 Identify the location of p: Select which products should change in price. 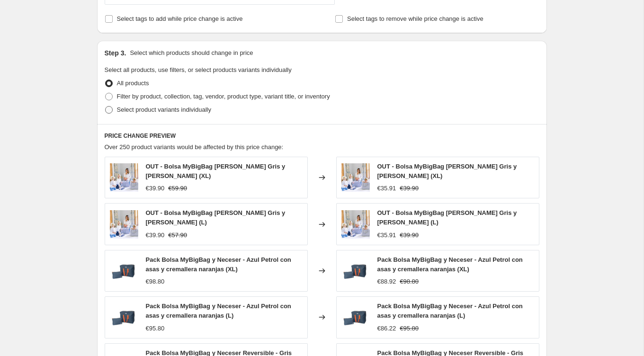
(191, 53).